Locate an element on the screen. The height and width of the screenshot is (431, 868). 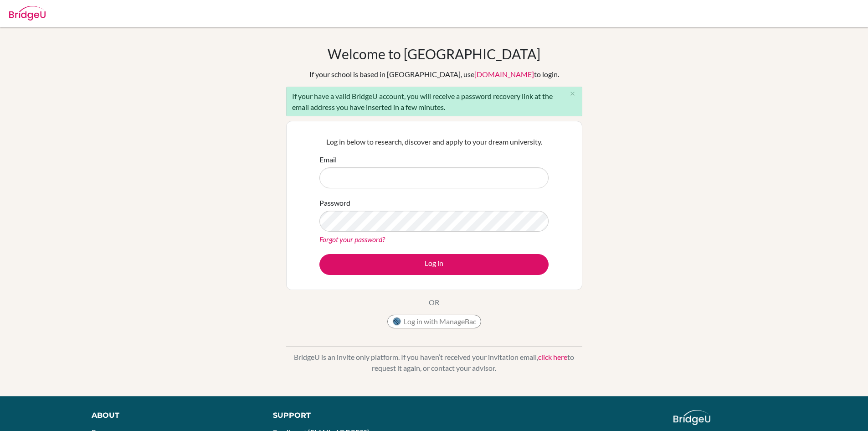
img: logo_white@2x-f4f0deed5e89b7ecb1c2cc34c3e3d731f90f0f143d5ea2071677605dd97b5244.png is located at coordinates (692, 417).